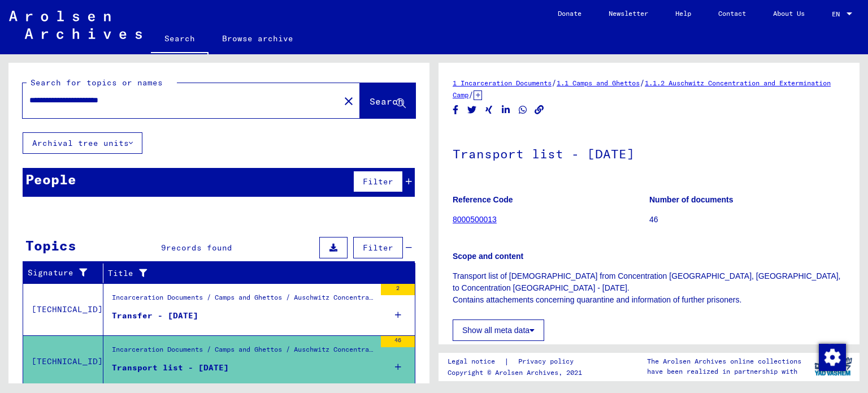 The image size is (868, 393). Describe the element at coordinates (397, 342) in the screenshot. I see `div: 46` at that location.